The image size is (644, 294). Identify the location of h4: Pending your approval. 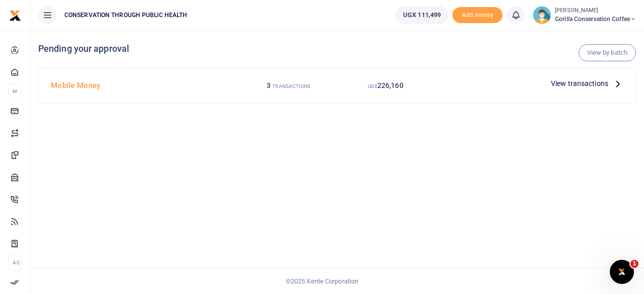
(338, 49).